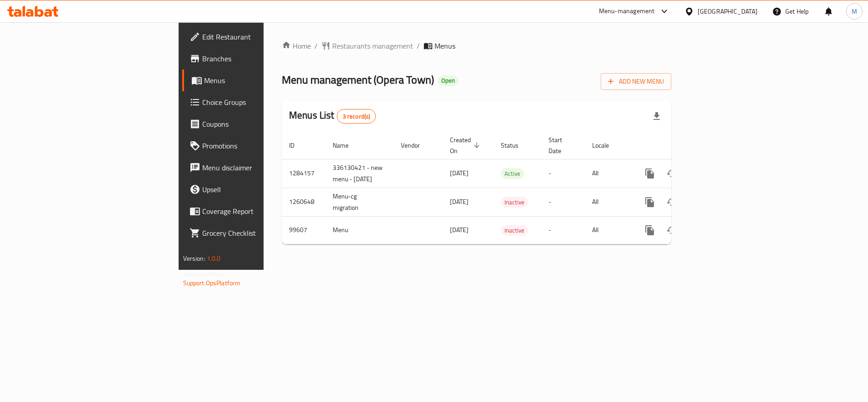 The width and height of the screenshot is (868, 402). I want to click on table: enhanced table, so click(508, 188).